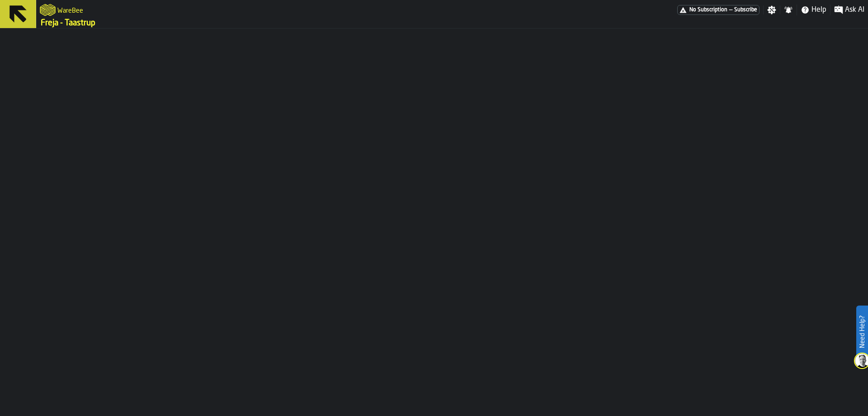  Describe the element at coordinates (68, 23) in the screenshot. I see `a: link-to-/wh/i/36c4991f-68ef-4ca7-ab45-a2252c911eea` at that location.